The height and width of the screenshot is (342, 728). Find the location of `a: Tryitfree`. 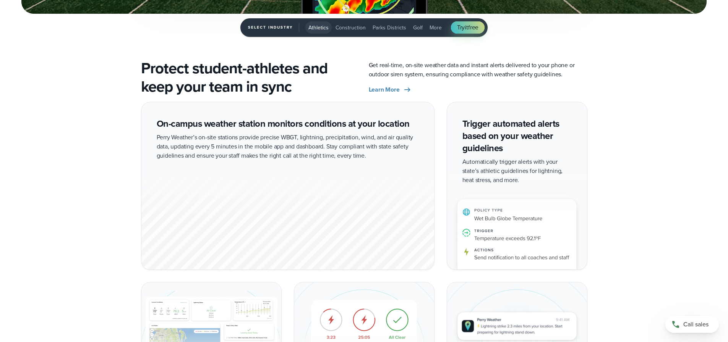

a: Tryitfree is located at coordinates (468, 28).